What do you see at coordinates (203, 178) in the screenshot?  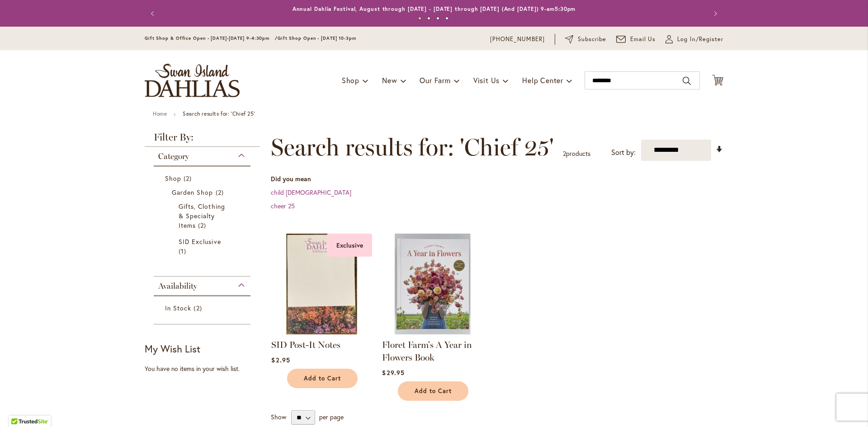 I see `a: Shop` at bounding box center [203, 178].